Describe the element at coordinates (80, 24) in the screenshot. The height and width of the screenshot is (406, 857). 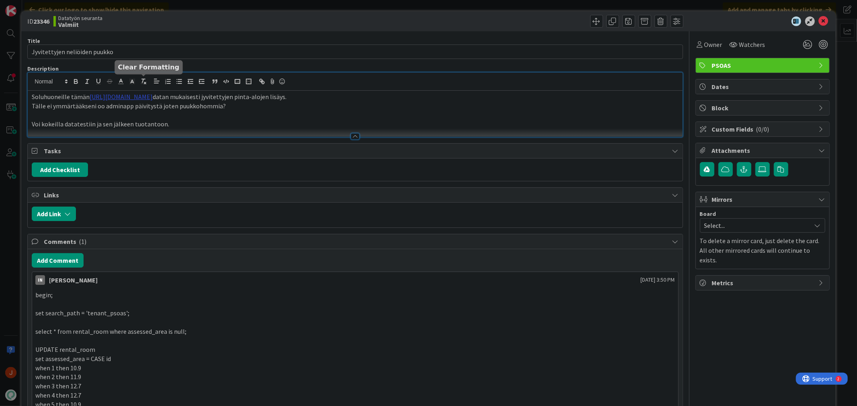
I see `b: Valmiit` at that location.